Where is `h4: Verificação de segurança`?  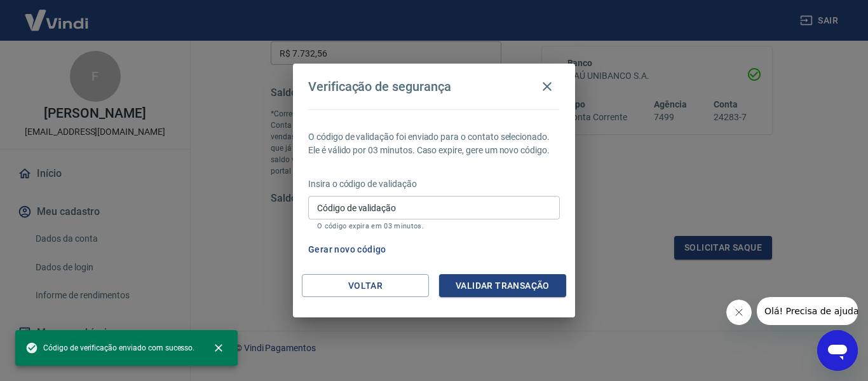
h4: Verificação de segurança is located at coordinates (379, 87).